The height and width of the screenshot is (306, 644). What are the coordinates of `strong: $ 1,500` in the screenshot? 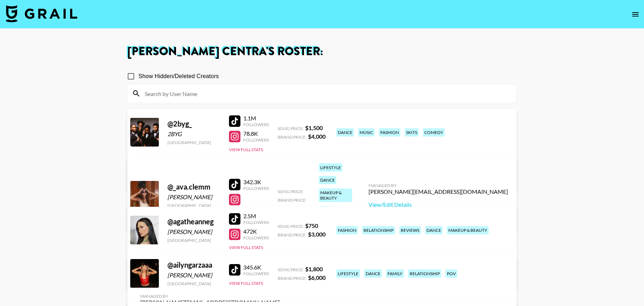 It's located at (314, 127).